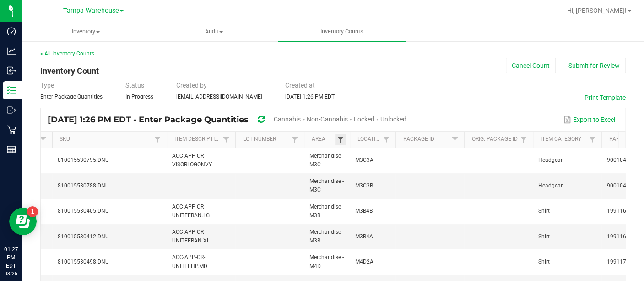  What do you see at coordinates (11, 51) in the screenshot?
I see `inline-svg: Analytics` at bounding box center [11, 51].